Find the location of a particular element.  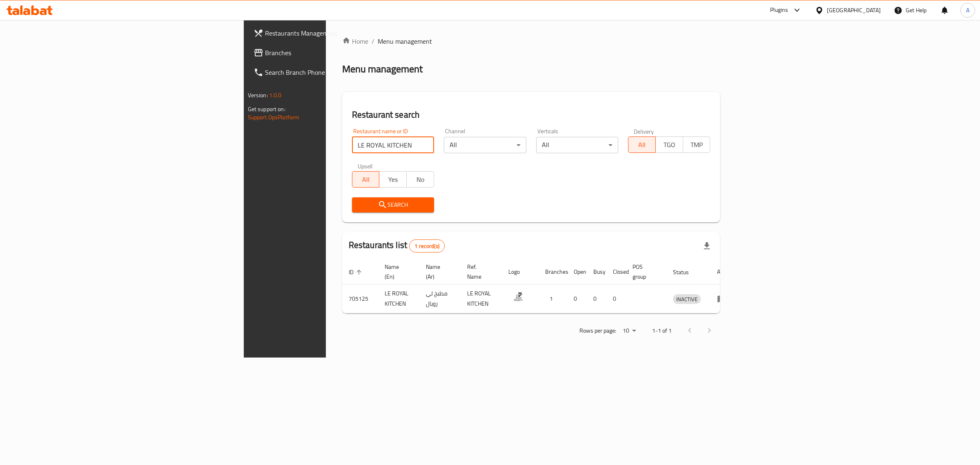

div: INACTIVE is located at coordinates (687, 299).